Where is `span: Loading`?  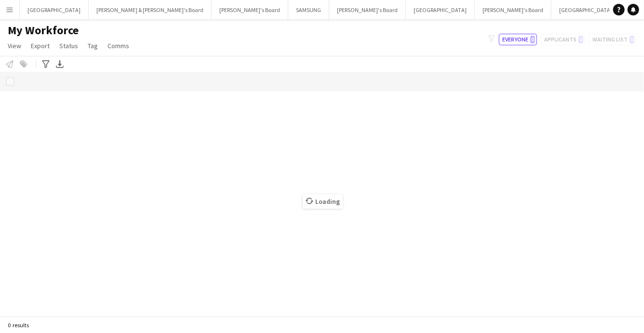
span: Loading is located at coordinates (322, 201).